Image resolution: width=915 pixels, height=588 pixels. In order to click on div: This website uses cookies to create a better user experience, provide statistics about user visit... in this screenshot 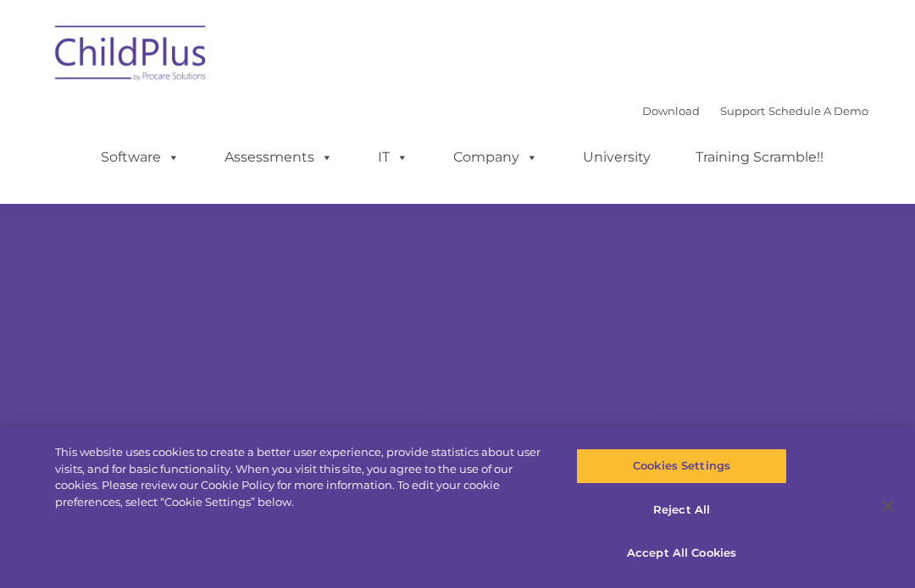, I will do `click(302, 477)`.